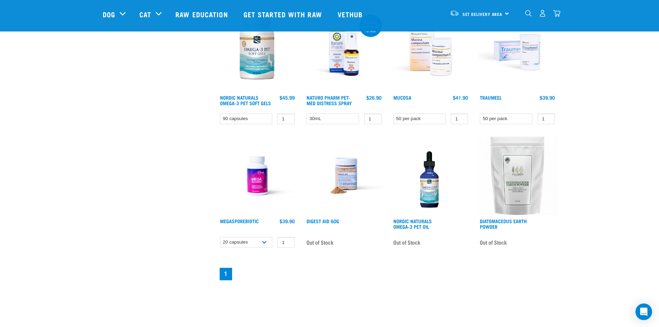 This screenshot has width=659, height=327. What do you see at coordinates (491, 97) in the screenshot?
I see `a: Traumeel` at bounding box center [491, 97].